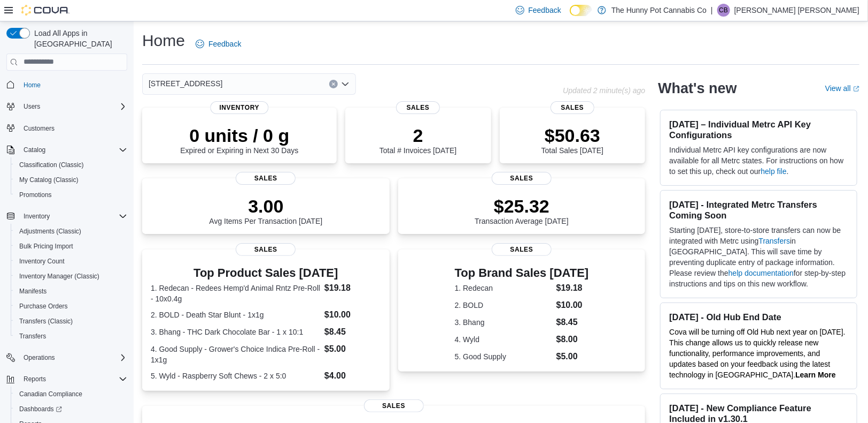 This screenshot has width=868, height=423. What do you see at coordinates (345, 84) in the screenshot?
I see `button: Open list of options` at bounding box center [345, 84].